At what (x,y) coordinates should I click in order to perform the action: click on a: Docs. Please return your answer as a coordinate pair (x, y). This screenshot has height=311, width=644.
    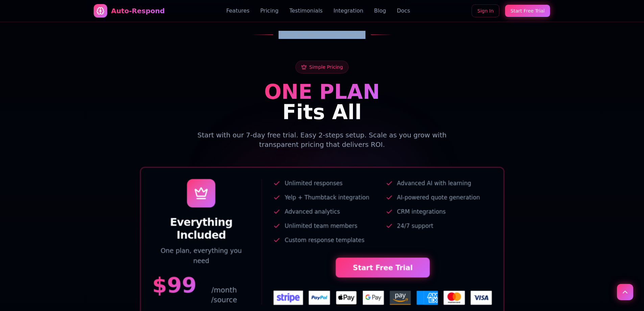
    Looking at the image, I should click on (403, 11).